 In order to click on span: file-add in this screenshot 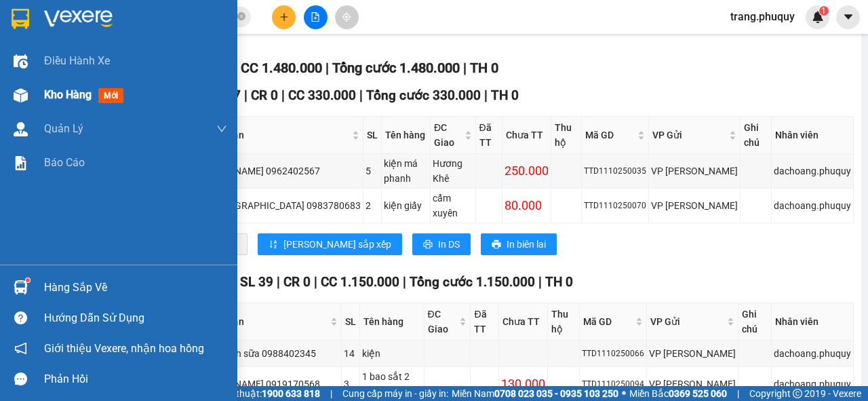, I will do `click(316, 17)`.